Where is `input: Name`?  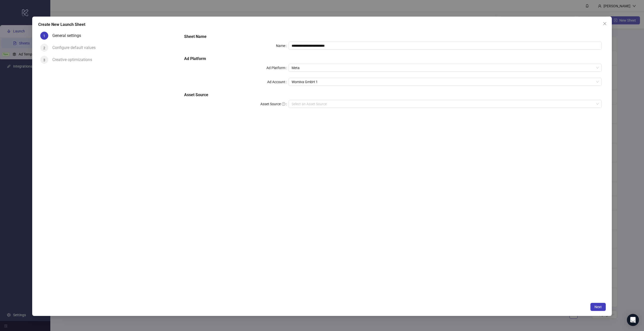
input: Name is located at coordinates (445, 46).